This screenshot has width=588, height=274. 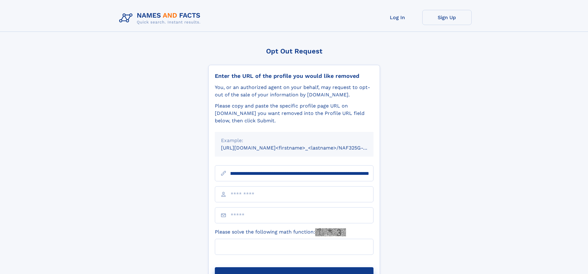 What do you see at coordinates (294, 51) in the screenshot?
I see `div: Opt Out Request` at bounding box center [294, 51].